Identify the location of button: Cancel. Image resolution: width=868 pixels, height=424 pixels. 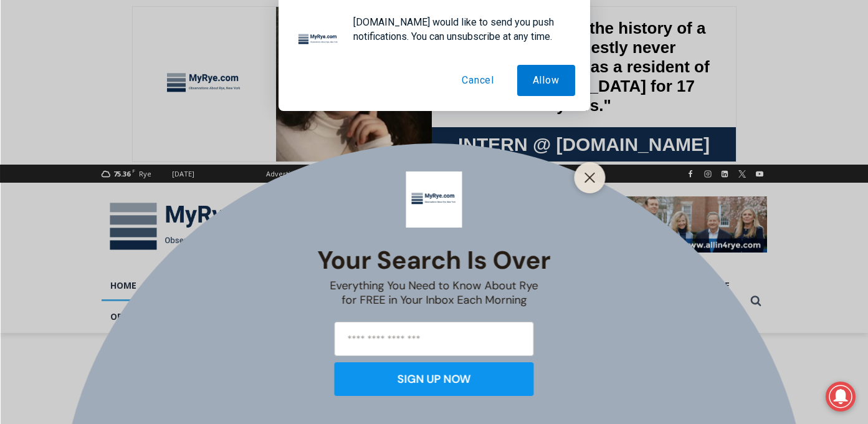
(478, 80).